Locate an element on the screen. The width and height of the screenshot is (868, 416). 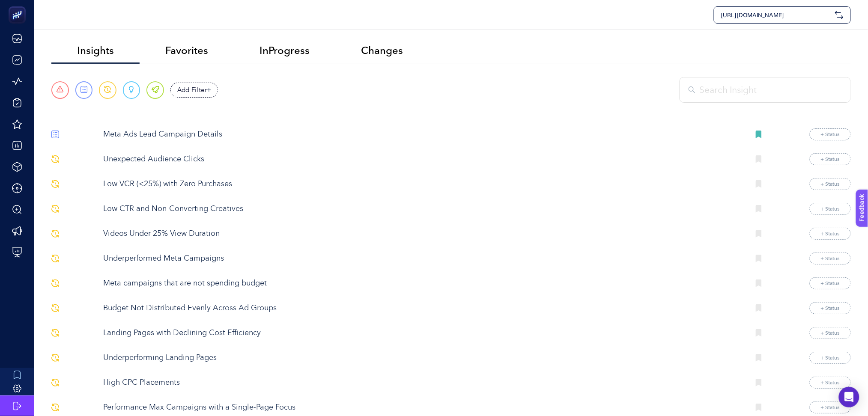
span: Favorites is located at coordinates (186, 51).